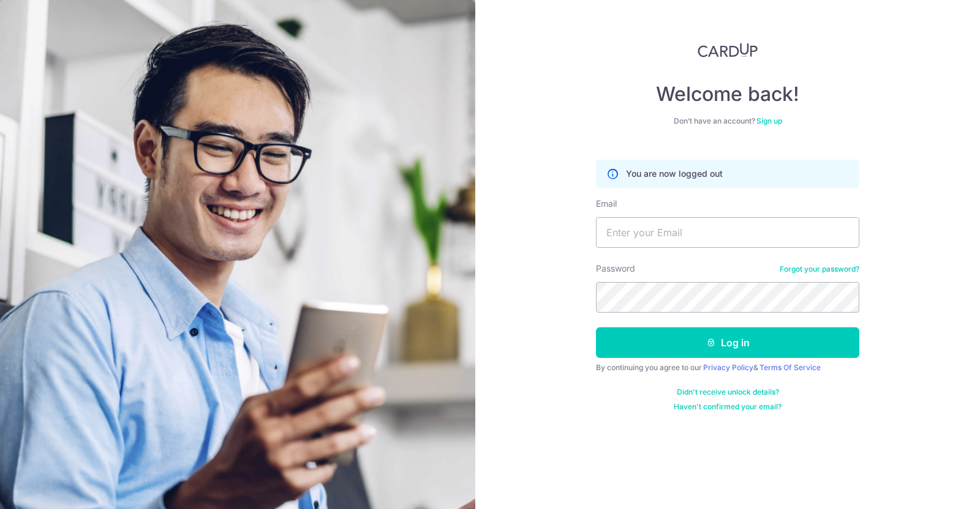 The image size is (980, 509). What do you see at coordinates (616, 268) in the screenshot?
I see `label: Password` at bounding box center [616, 268].